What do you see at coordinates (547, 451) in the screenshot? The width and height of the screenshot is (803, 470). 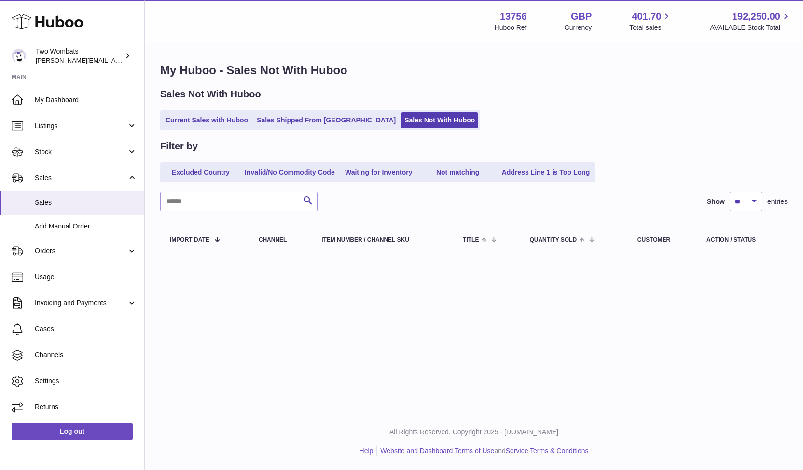 I see `a: Service Terms & Conditions` at bounding box center [547, 451].